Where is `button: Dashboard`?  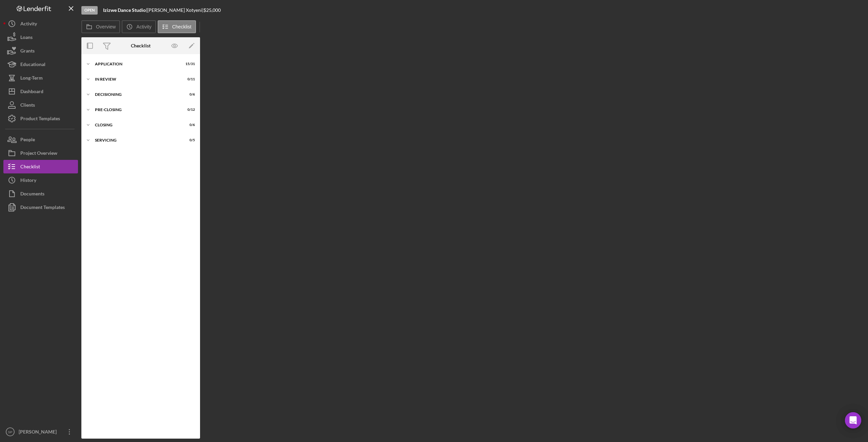 button: Dashboard is located at coordinates (40, 92).